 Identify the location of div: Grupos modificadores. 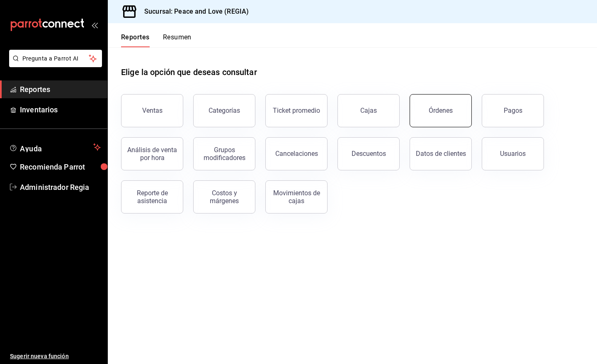
(224, 153).